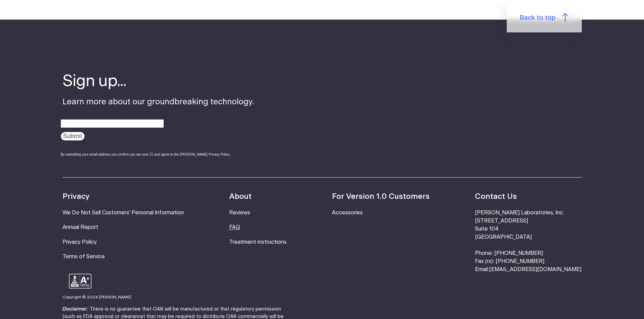 The image size is (644, 319). What do you see at coordinates (496, 197) in the screenshot?
I see `strong: Contact Us` at bounding box center [496, 197].